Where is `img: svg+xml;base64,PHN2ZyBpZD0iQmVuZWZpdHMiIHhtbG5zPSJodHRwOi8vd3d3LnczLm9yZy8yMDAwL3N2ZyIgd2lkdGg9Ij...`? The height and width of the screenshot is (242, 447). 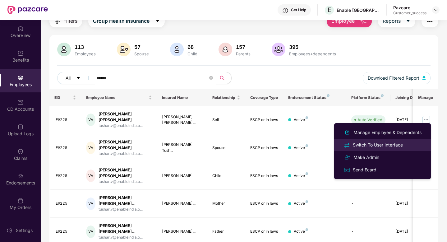
img: svg+xml;base64,PHN2ZyBpZD0iQmVuZWZpdHMiIHhtbG5zPSJodHRwOi8vd3d3LnczLm9yZy8yMDAwL3N2ZyIgd2lkdGg9Ij... is located at coordinates (21, 53).